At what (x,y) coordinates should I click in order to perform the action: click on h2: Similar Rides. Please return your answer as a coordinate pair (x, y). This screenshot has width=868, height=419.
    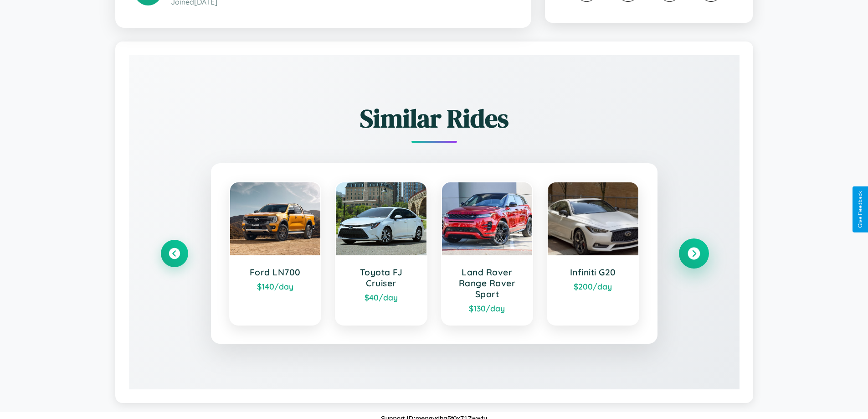
    Looking at the image, I should click on (434, 118).